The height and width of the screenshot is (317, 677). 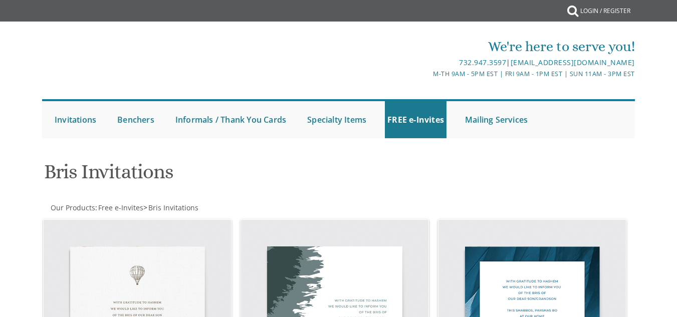 What do you see at coordinates (483, 62) in the screenshot?
I see `a: 732.947.3597` at bounding box center [483, 62].